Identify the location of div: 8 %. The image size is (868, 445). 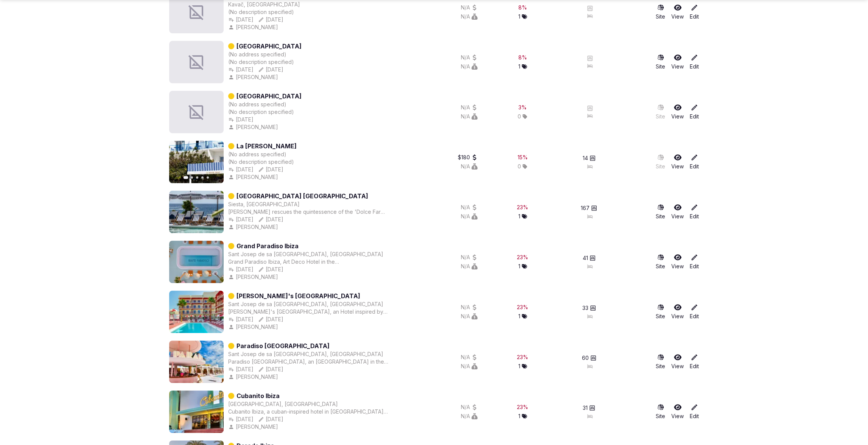
(522, 57).